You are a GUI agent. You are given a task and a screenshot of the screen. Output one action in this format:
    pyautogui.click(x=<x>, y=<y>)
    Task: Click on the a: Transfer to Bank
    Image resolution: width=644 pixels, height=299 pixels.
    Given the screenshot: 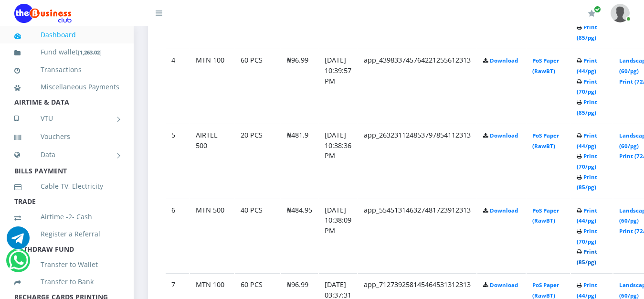 What is the action you would take?
    pyautogui.click(x=67, y=282)
    